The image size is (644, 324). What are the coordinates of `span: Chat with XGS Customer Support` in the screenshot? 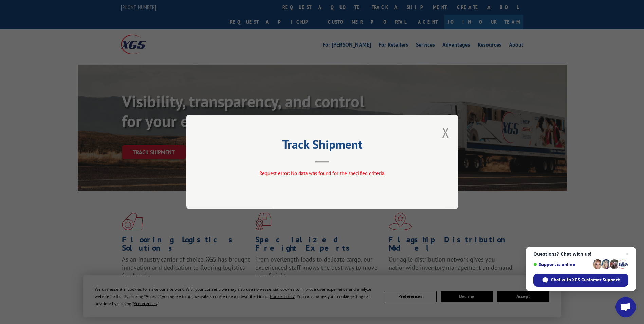 It's located at (586, 280).